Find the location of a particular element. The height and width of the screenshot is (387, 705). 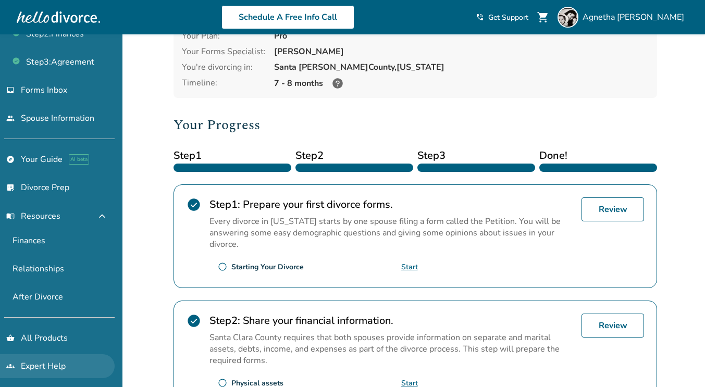

span: Step 3 is located at coordinates (476, 156).